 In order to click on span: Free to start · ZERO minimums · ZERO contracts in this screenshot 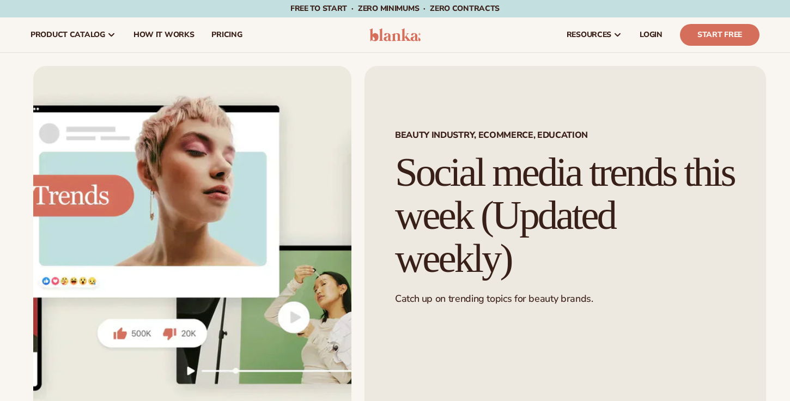, I will do `click(395, 8)`.